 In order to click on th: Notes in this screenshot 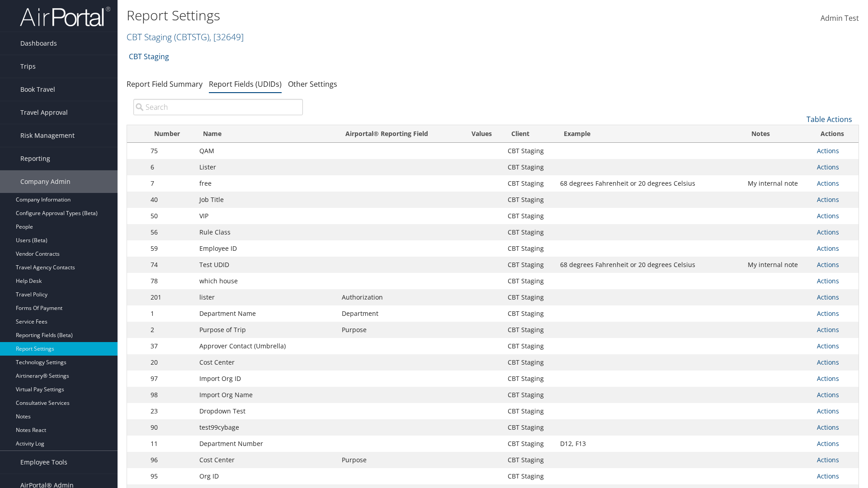, I will do `click(777, 134)`.